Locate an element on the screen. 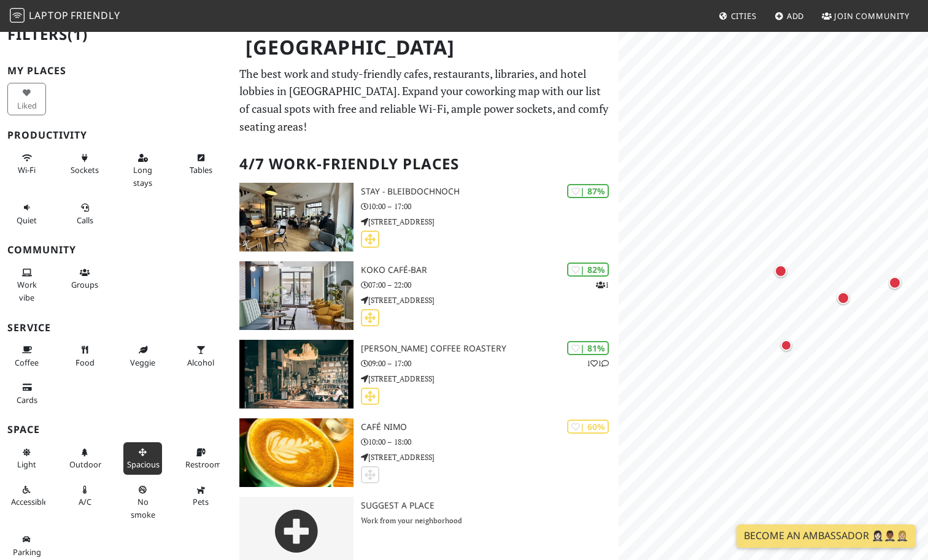 The height and width of the screenshot is (560, 928). span: Veggie is located at coordinates (142, 363).